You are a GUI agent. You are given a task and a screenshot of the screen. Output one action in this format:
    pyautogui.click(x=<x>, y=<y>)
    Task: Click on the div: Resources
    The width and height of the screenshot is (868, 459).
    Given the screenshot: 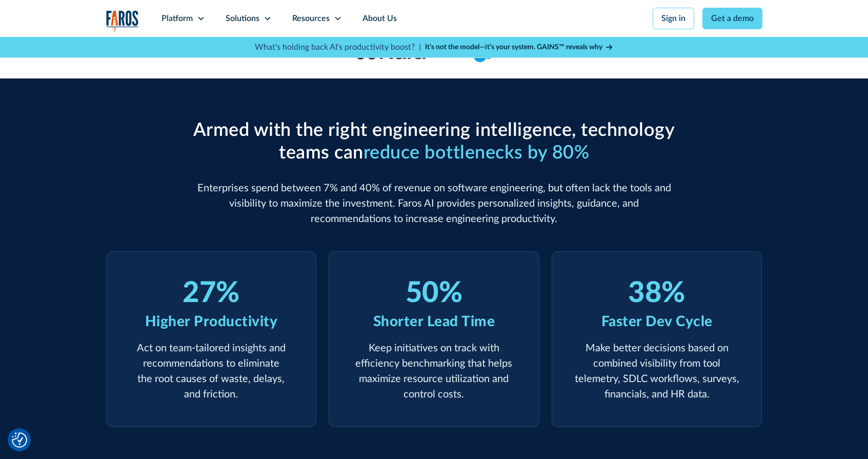 What is the action you would take?
    pyautogui.click(x=311, y=18)
    